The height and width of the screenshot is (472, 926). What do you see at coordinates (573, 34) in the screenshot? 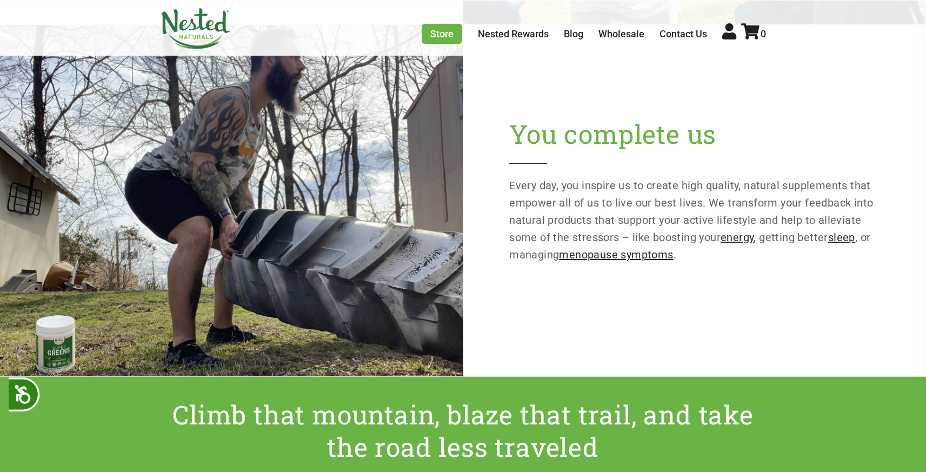
I see `a: Blog` at bounding box center [573, 34].